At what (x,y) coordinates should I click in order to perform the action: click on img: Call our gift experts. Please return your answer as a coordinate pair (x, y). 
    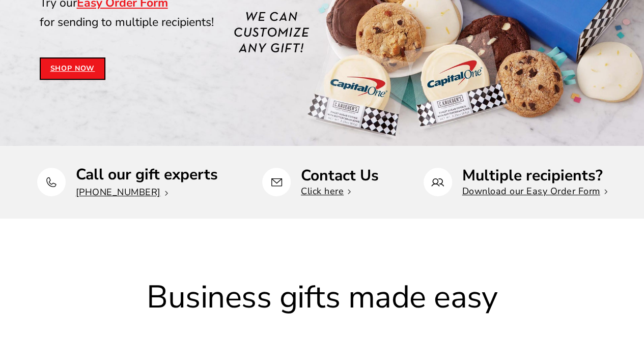
    Looking at the image, I should click on (51, 182).